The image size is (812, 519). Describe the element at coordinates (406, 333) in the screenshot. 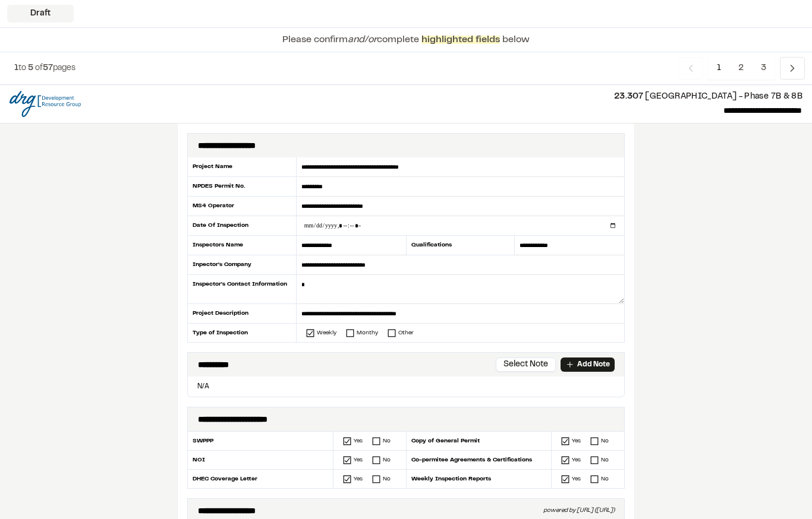

I see `div: Other` at that location.